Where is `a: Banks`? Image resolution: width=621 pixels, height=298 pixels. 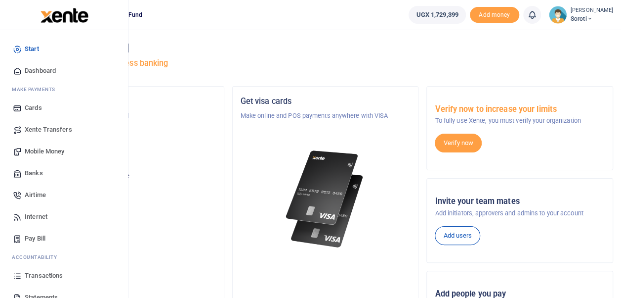
a: Banks is located at coordinates (64, 173).